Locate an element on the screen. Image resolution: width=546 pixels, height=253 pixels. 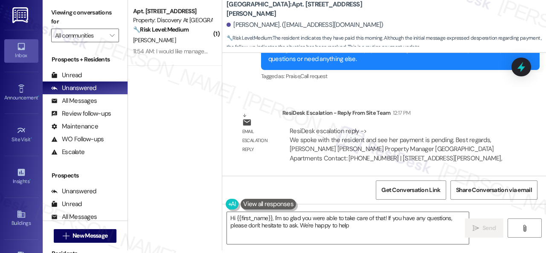
button: Send is located at coordinates (484, 228).